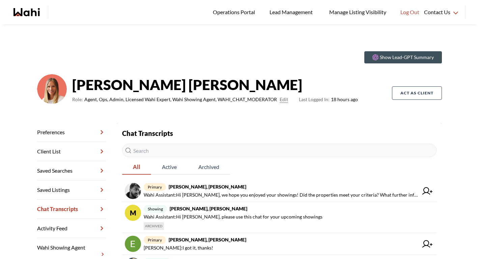 This screenshot has width=479, height=259. Describe the element at coordinates (358, 12) in the screenshot. I see `span: Manage Listing Visibility` at that location.